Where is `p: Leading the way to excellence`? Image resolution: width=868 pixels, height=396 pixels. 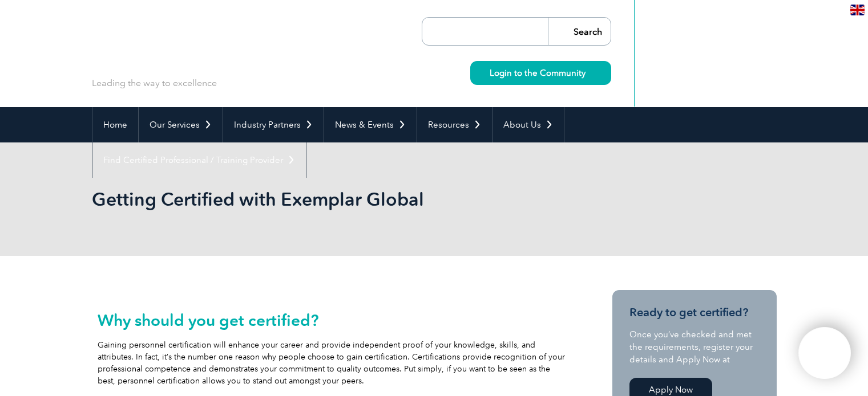 p: Leading the way to excellence is located at coordinates (154, 83).